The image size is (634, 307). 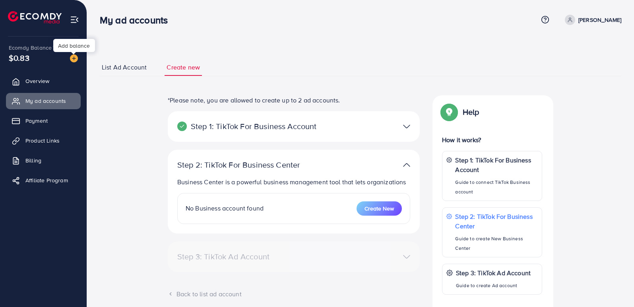 I want to click on p: Guide to create Ad account, so click(x=493, y=286).